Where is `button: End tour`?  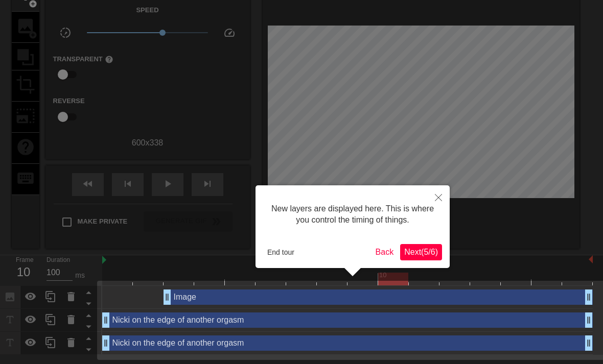 button: End tour is located at coordinates (281, 252).